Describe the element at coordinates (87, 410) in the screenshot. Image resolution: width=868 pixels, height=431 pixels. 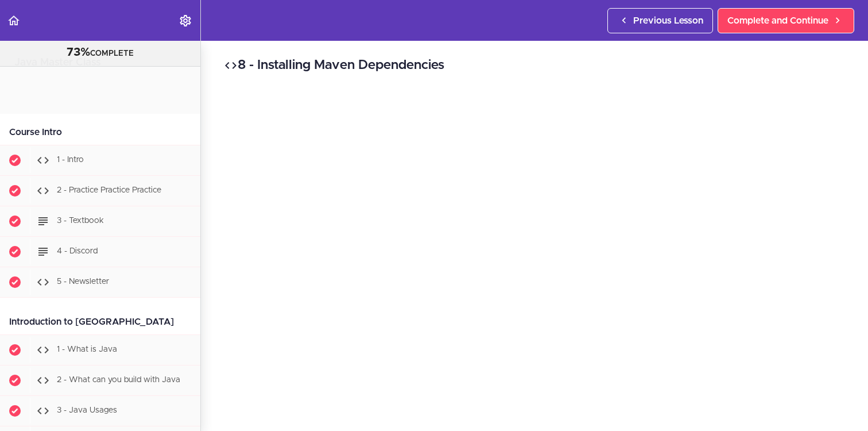
I see `span: 3 - Java Usages` at that location.